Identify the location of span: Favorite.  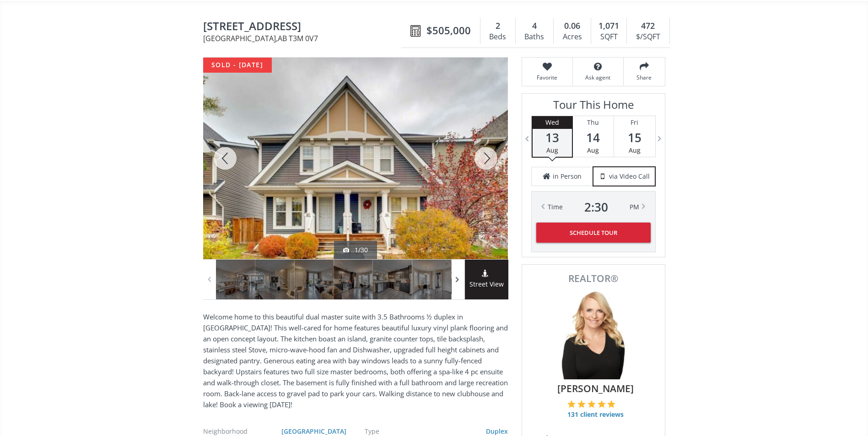
(547, 77).